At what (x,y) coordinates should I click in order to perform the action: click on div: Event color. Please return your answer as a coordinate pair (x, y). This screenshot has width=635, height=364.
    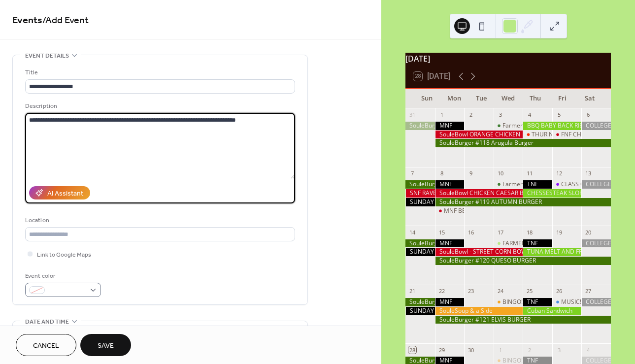
    Looking at the image, I should click on (62, 276).